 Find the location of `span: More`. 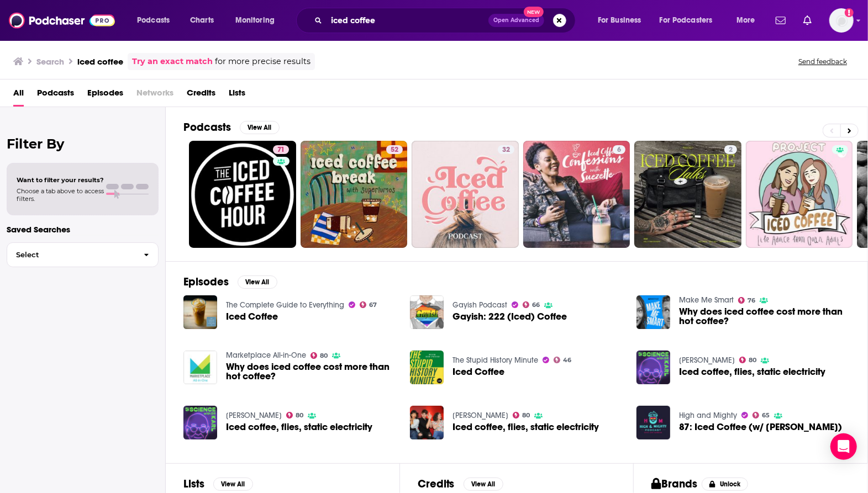

span: More is located at coordinates (746, 20).